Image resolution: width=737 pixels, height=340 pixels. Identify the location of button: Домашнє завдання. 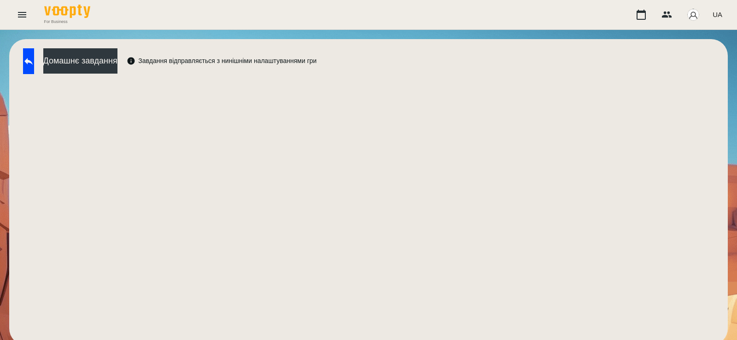
(80, 61).